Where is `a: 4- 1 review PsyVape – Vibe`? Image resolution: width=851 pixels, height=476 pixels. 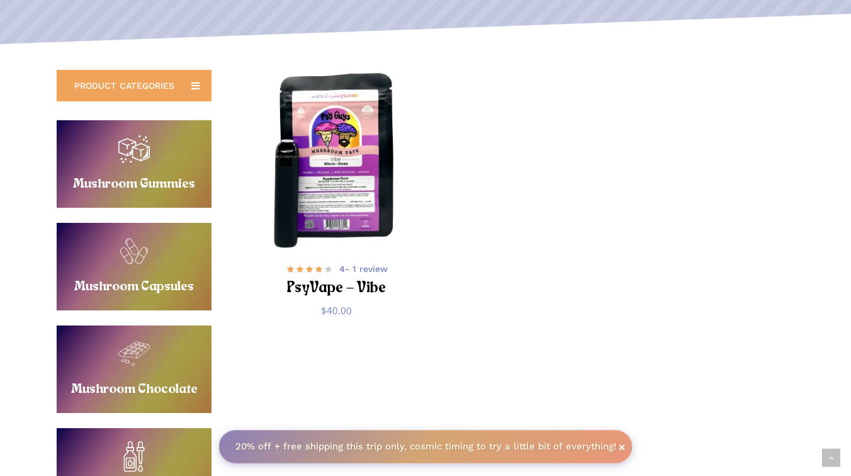
a: 4- 1 review PsyVape – Vibe is located at coordinates (336, 278).